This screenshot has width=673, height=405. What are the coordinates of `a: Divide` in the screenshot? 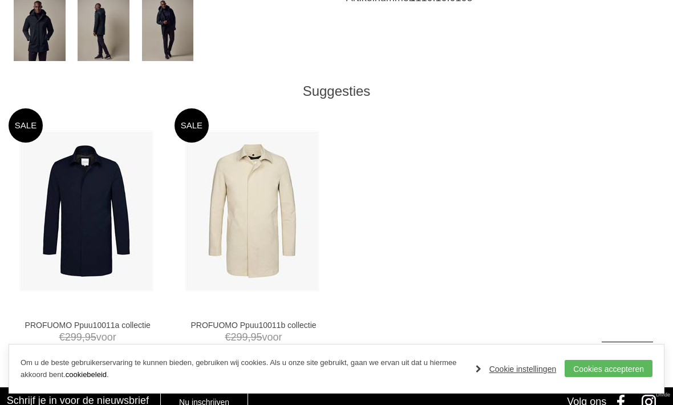 It's located at (663, 395).